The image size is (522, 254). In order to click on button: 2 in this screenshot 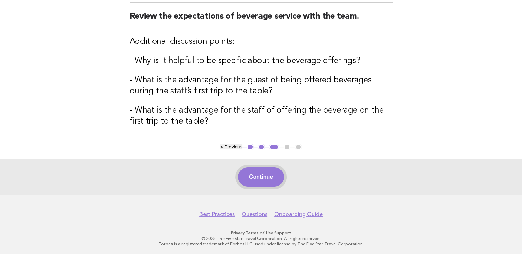, I will do `click(261, 147)`.